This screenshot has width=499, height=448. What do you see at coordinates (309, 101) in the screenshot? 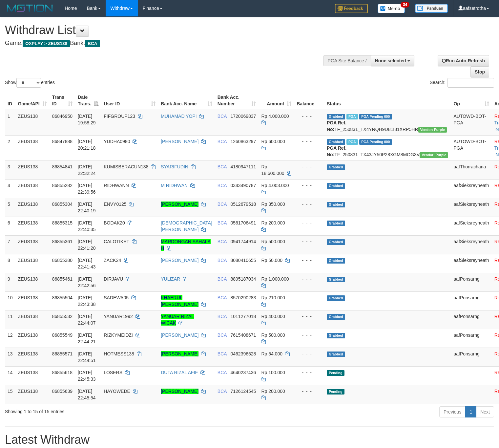
I see `th: Balance` at bounding box center [309, 101].